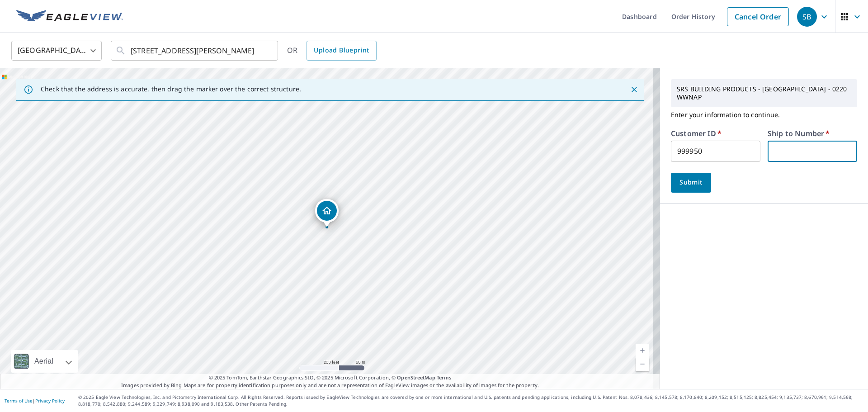 This screenshot has height=412, width=868. What do you see at coordinates (634, 89) in the screenshot?
I see `button: Close` at bounding box center [634, 89].